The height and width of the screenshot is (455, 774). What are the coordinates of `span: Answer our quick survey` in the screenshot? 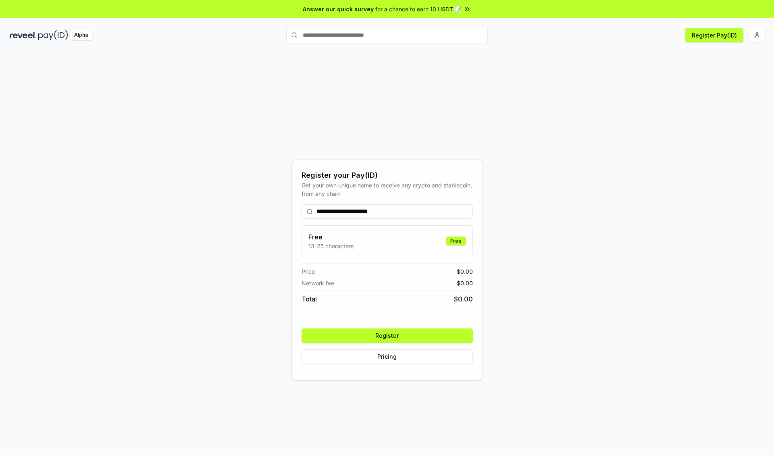 It's located at (338, 9).